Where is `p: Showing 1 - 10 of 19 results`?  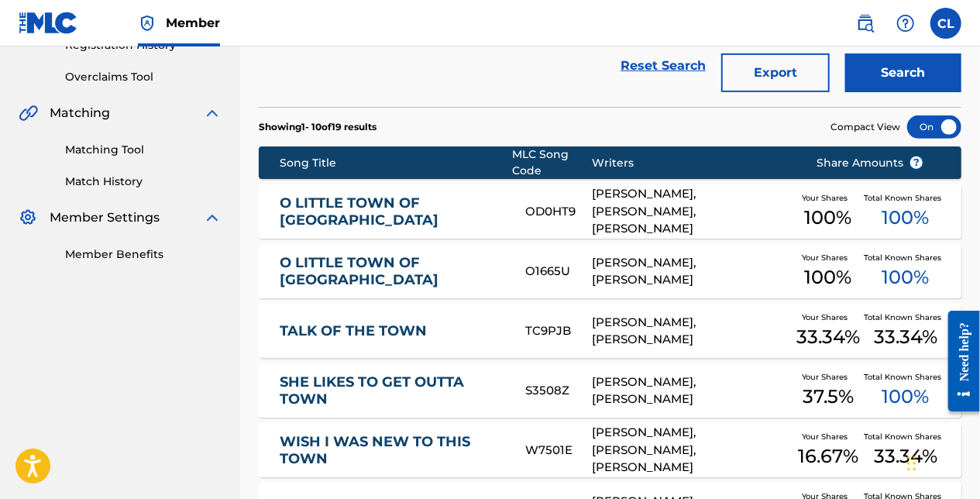 p: Showing 1 - 10 of 19 results is located at coordinates (317, 127).